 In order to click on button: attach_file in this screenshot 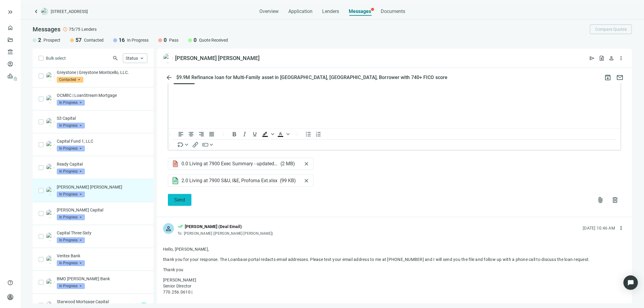, I will do `click(600, 200)`.